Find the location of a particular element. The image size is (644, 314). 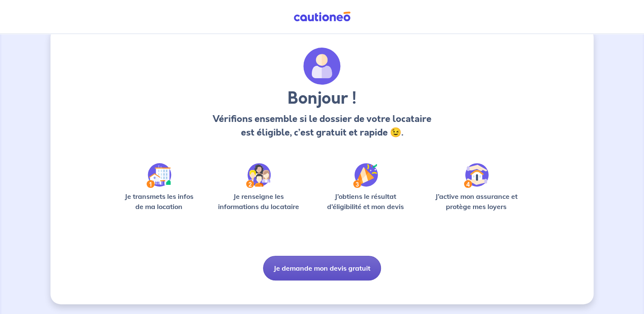

img: /static/90a569abe86eec82015bcaae536bd8e6/Step-1.svg is located at coordinates (159, 175).